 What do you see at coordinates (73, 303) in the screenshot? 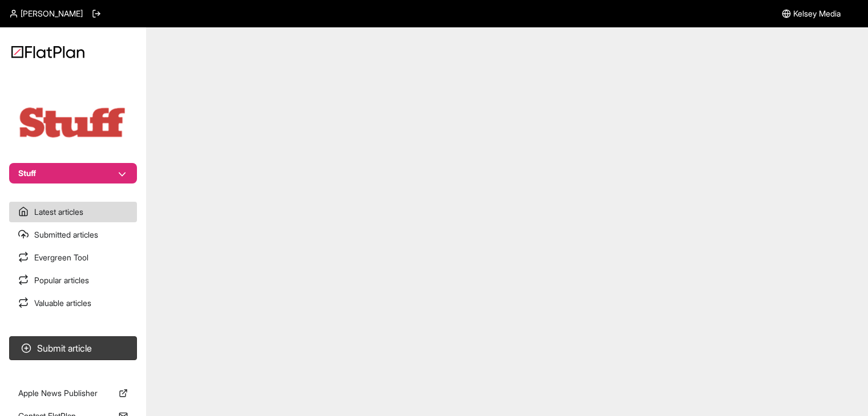
I see `a: Valuable articles` at bounding box center [73, 303].